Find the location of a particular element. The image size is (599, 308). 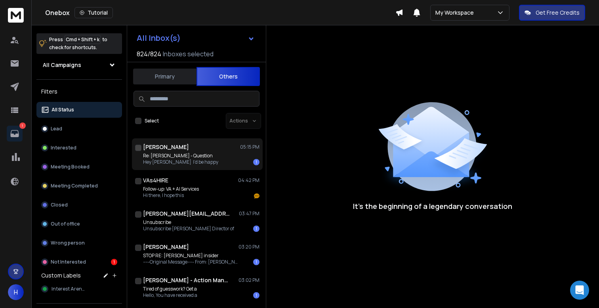

h3: Inboxes selected is located at coordinates (188, 54).